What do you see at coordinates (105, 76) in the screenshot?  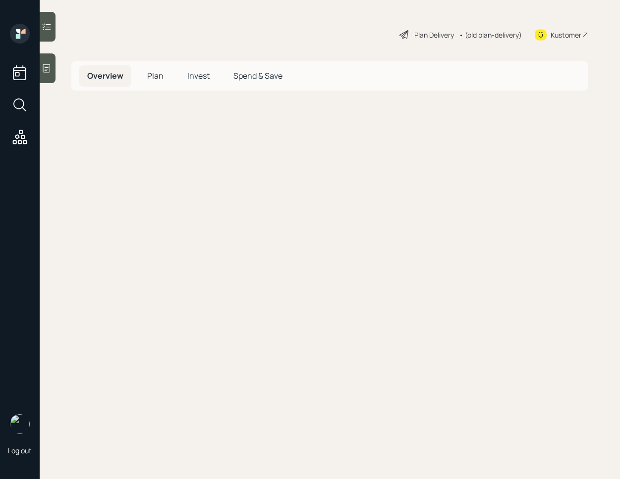 I see `span: Overview` at bounding box center [105, 76].